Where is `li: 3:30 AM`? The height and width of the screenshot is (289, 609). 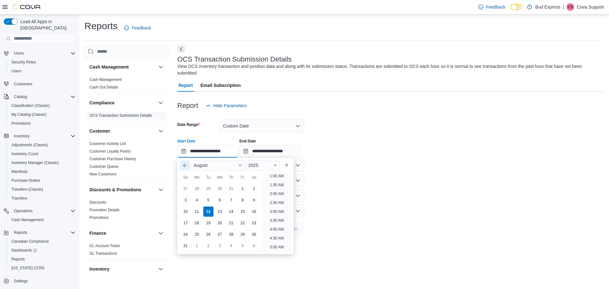 li: 3:30 AM is located at coordinates (277, 220).